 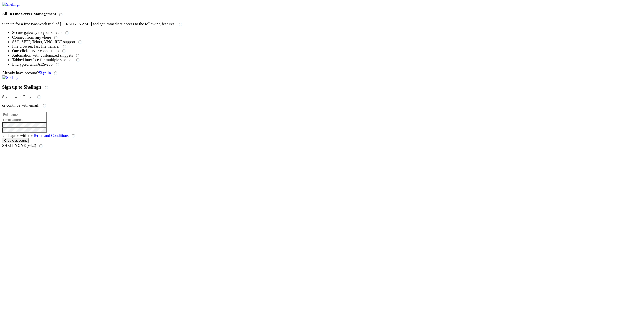 What do you see at coordinates (45, 73) in the screenshot?
I see `strong: Sign in` at bounding box center [45, 73].